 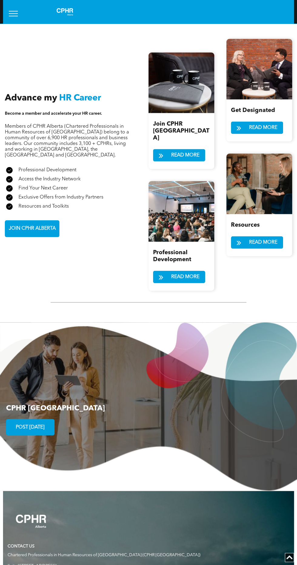 I want to click on img: A pink and purple abstract shape on a white background., so click(x=183, y=355).